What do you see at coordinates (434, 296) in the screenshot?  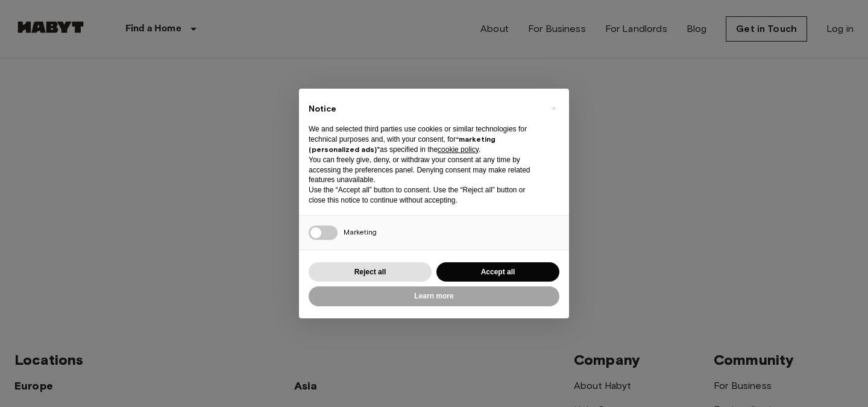 I see `button: Learn more` at bounding box center [434, 296].